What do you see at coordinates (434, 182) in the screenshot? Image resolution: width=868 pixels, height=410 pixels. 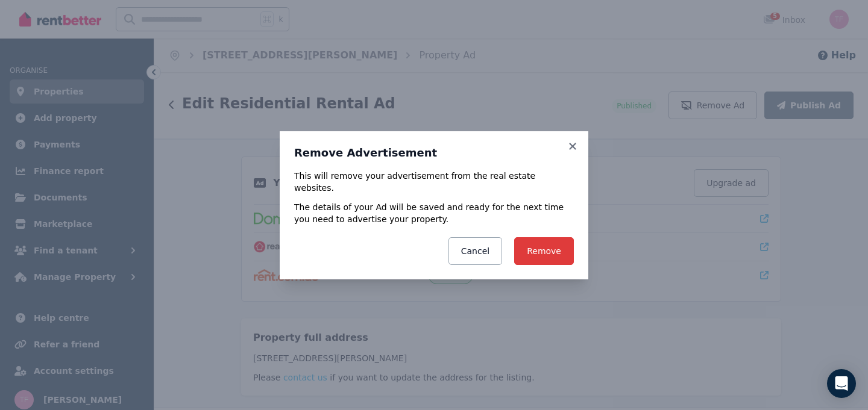 I see `p: This will remove your advertisement from the real estate websites.` at bounding box center [434, 182].